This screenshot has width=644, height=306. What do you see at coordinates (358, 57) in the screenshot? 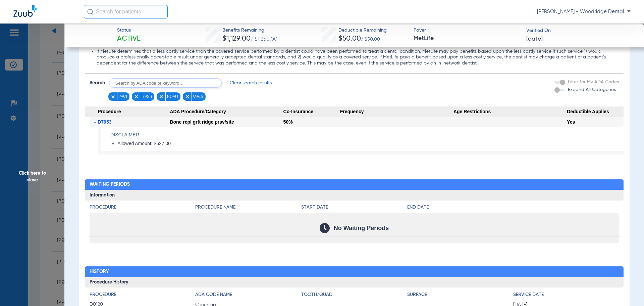
I see `li: If MetLife determines that a less costly service than the covered service performed by a dentist ...` at bounding box center [358, 57].